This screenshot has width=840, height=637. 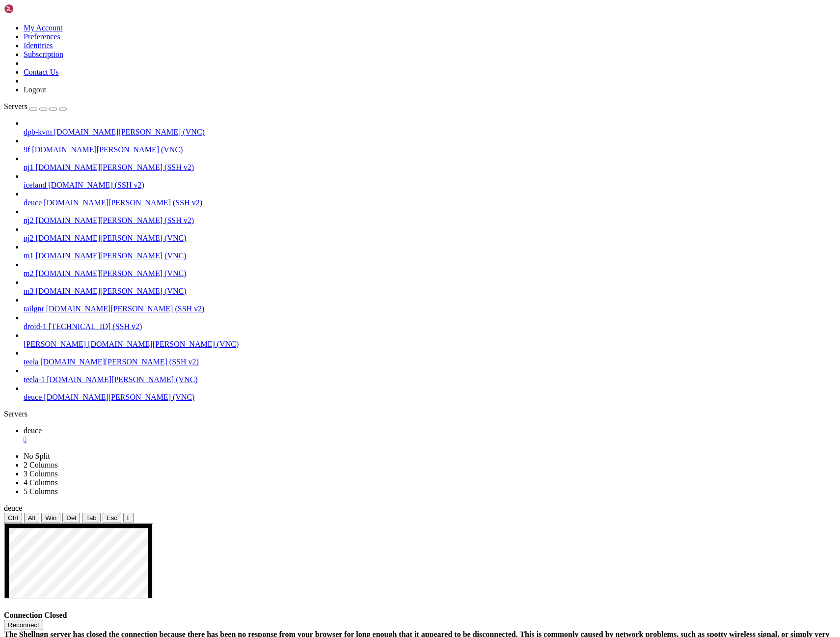 I want to click on span: teela, so click(x=31, y=361).